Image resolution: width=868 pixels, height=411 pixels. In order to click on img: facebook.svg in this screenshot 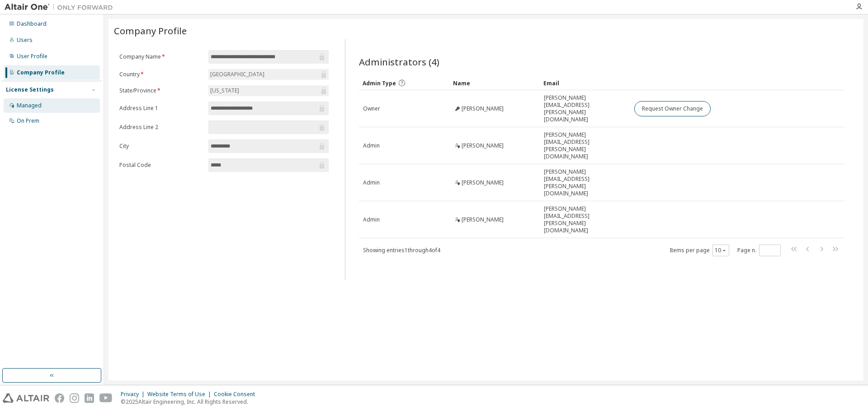, I will do `click(59, 399)`.